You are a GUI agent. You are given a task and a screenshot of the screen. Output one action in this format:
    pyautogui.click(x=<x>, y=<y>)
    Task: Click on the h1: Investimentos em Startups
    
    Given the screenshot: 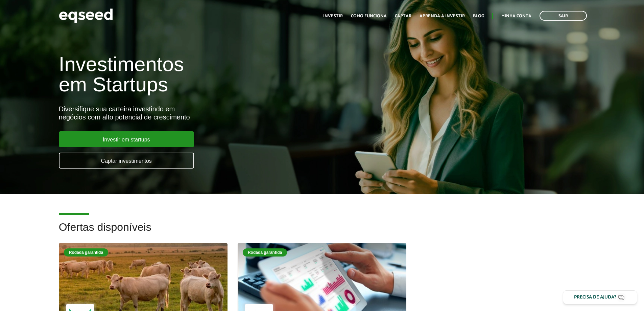 What is the action you would take?
    pyautogui.click(x=215, y=74)
    